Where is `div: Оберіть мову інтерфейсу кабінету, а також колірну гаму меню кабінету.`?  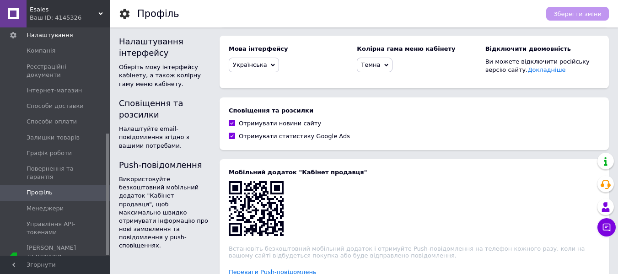 div: Оберіть мову інтерфейсу кабінету, а також колірну гаму меню кабінету. is located at coordinates (165, 76).